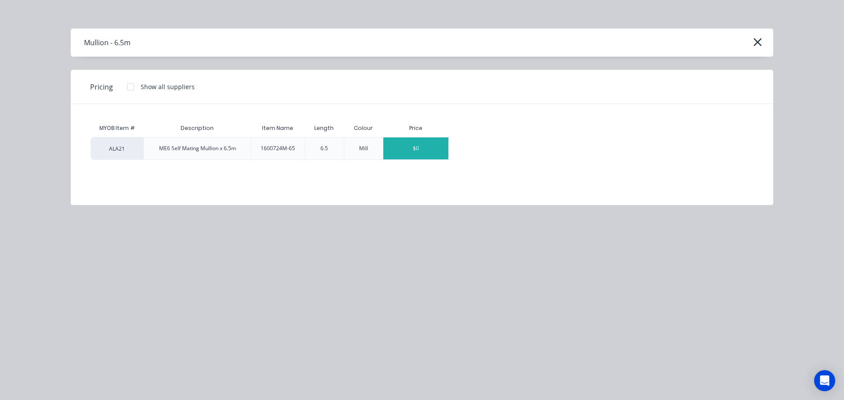 This screenshot has width=844, height=400. I want to click on div: Item Name, so click(277, 128).